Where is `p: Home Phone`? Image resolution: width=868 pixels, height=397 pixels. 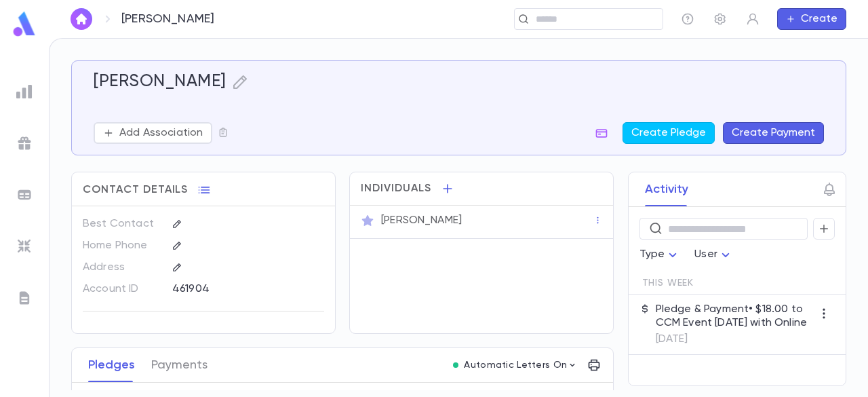 p: Home Phone is located at coordinates (121, 246).